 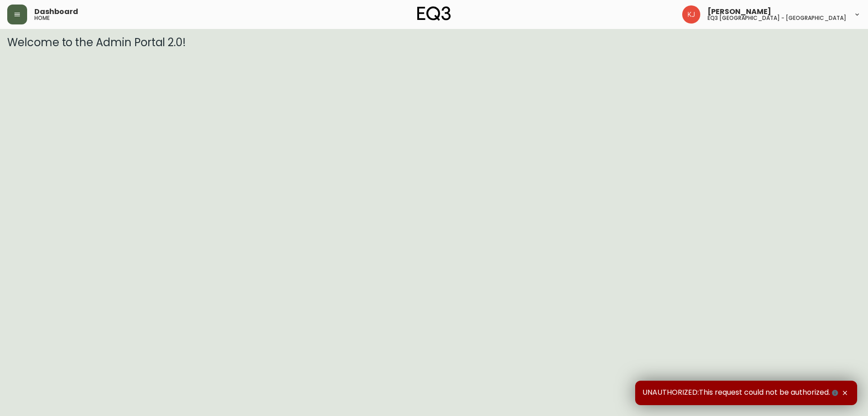 What do you see at coordinates (434, 43) in the screenshot?
I see `h3: Welcome to the Admin Portal 2.0!` at bounding box center [434, 43].